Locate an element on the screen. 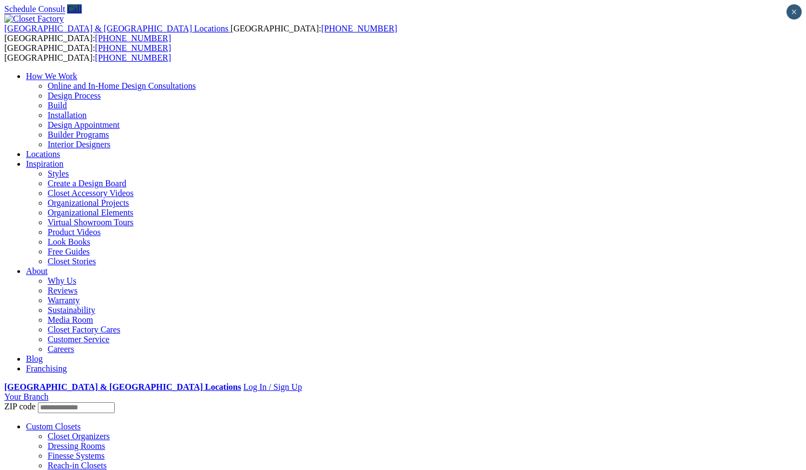 This screenshot has height=470, width=806. a: Closet Stories is located at coordinates (71, 261).